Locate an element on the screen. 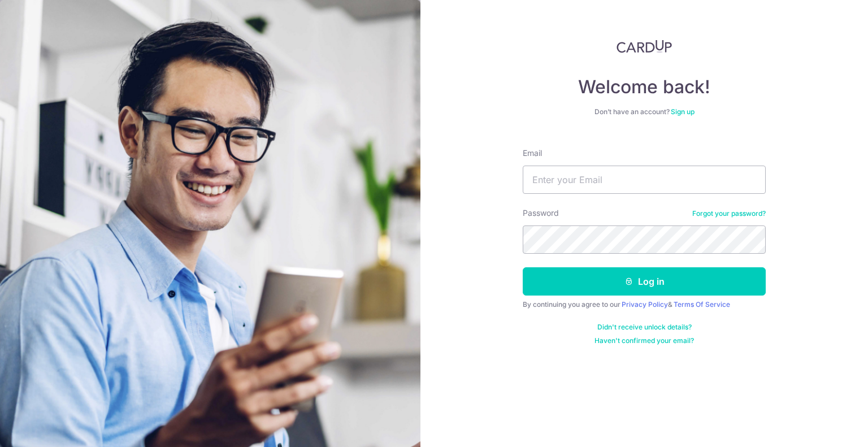 Image resolution: width=868 pixels, height=447 pixels. label: Email is located at coordinates (532, 153).